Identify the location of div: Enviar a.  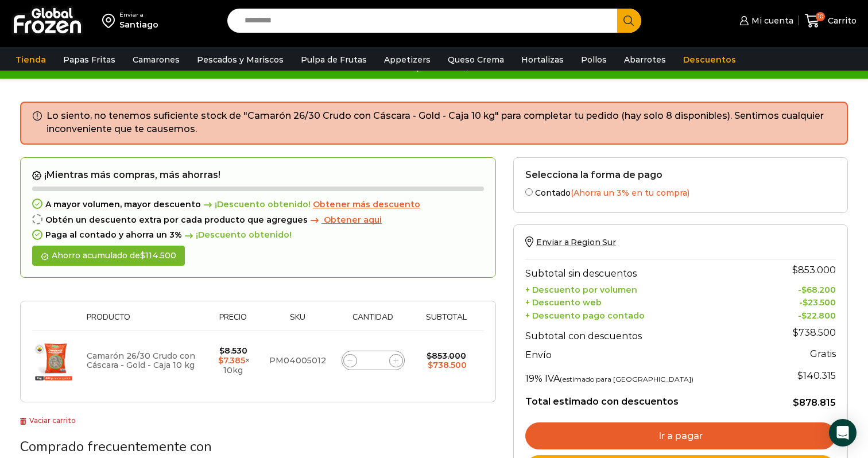
(139, 15).